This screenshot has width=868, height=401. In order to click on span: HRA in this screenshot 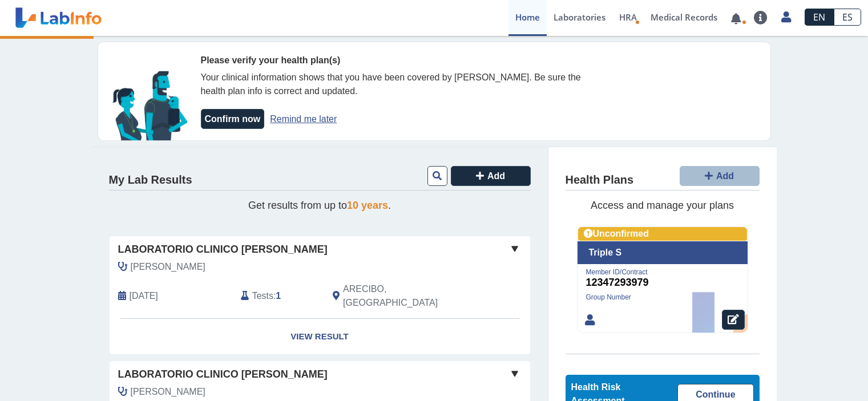, I will do `click(628, 17)`.